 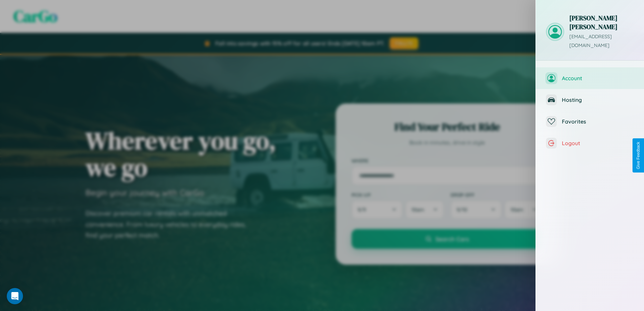 What do you see at coordinates (598, 121) in the screenshot?
I see `span: Favorites` at bounding box center [598, 121].